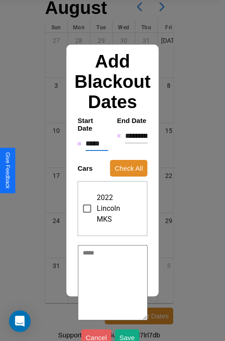 The width and height of the screenshot is (225, 341). What do you see at coordinates (93, 124) in the screenshot?
I see `h4: Start Date` at bounding box center [93, 124].